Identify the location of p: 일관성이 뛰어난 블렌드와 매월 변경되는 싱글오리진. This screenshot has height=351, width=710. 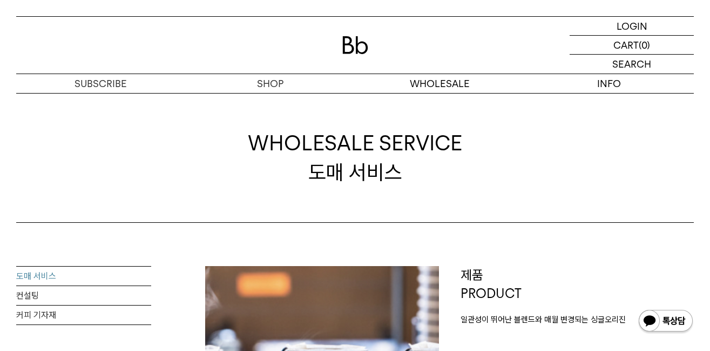
(577, 319).